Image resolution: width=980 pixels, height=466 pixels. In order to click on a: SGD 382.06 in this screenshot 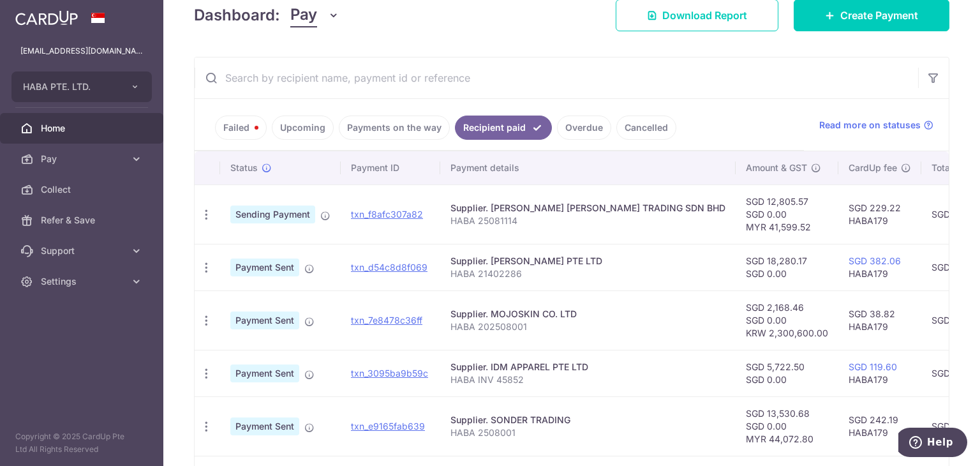, I will do `click(875, 261)`.